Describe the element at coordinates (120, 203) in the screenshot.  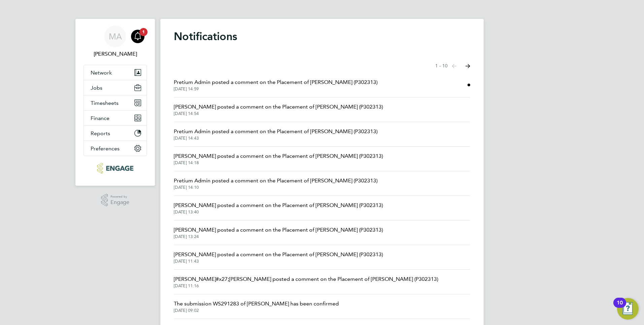
I see `span: Engage` at that location.